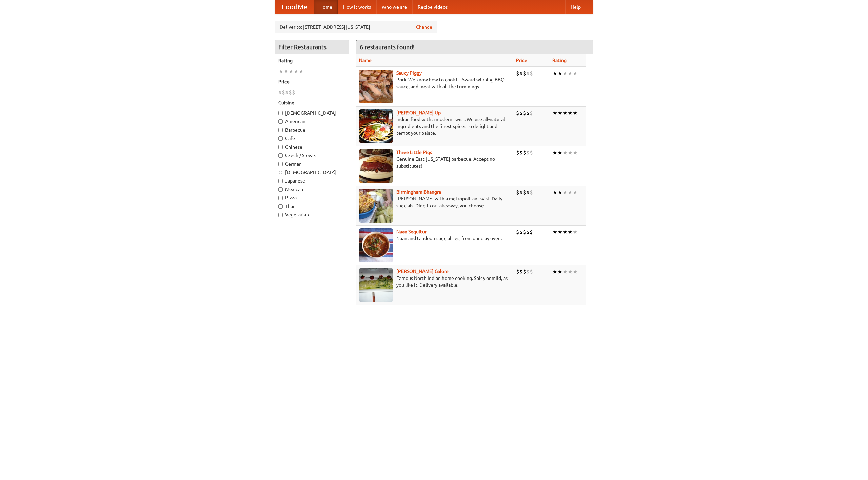 This screenshot has height=480, width=868. Describe the element at coordinates (419, 192) in the screenshot. I see `b: Birmingham Bhangra` at that location.